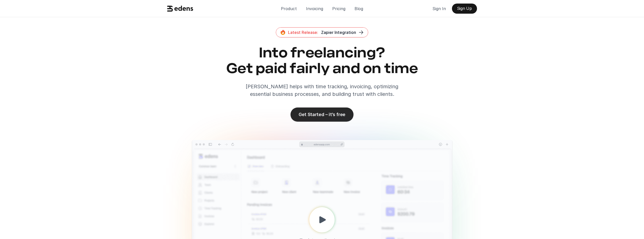 The image size is (644, 239). I want to click on p: Get Started – it’s free, so click(322, 114).